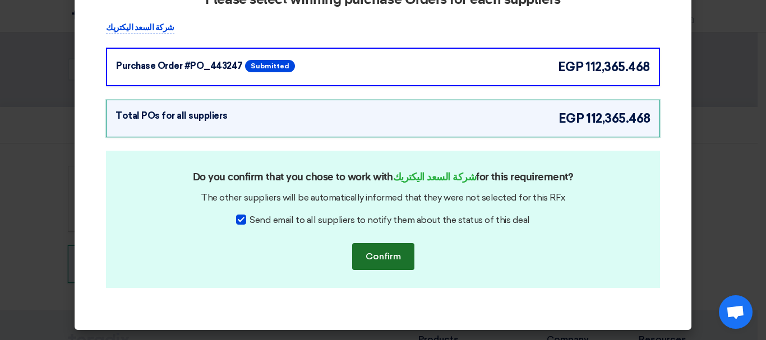 The height and width of the screenshot is (340, 766). I want to click on div: Total POs for all suppliers, so click(171, 116).